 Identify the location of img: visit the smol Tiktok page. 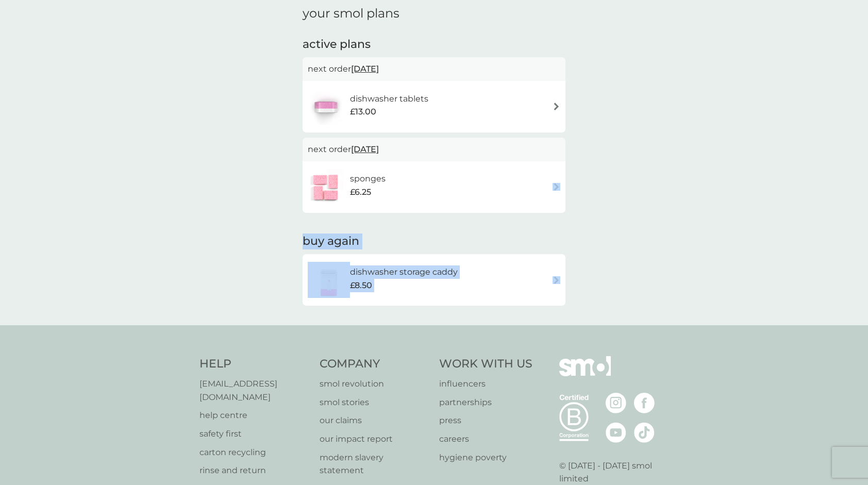
(644, 432).